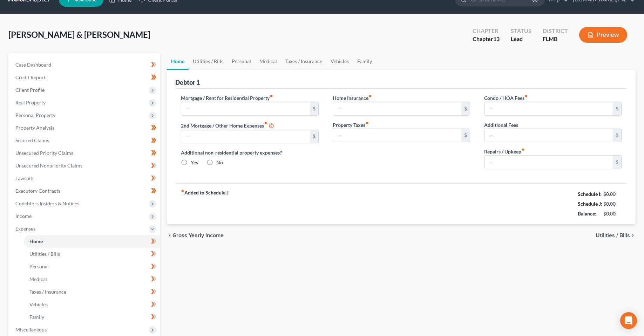 The image size is (644, 336). Describe the element at coordinates (555, 31) in the screenshot. I see `div: District` at that location.